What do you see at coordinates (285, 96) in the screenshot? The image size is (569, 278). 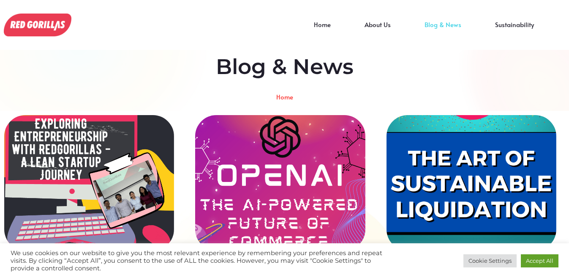 I see `span: Home` at bounding box center [285, 96].